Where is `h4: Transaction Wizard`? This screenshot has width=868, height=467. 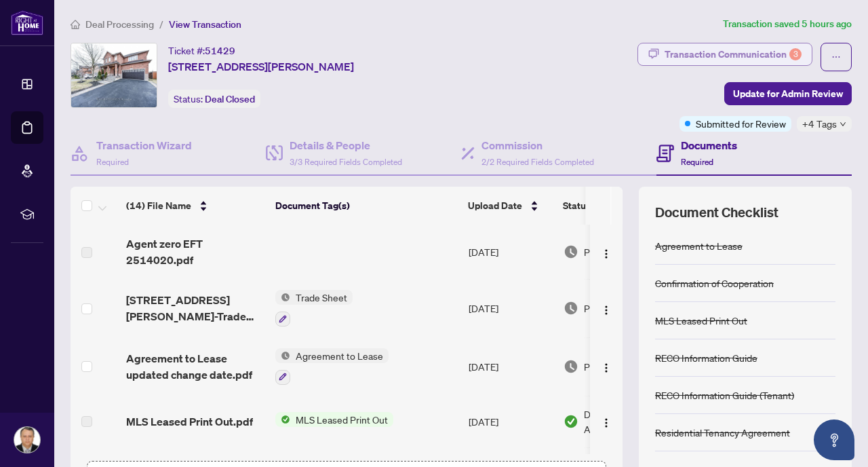 h4: Transaction Wizard is located at coordinates (144, 145).